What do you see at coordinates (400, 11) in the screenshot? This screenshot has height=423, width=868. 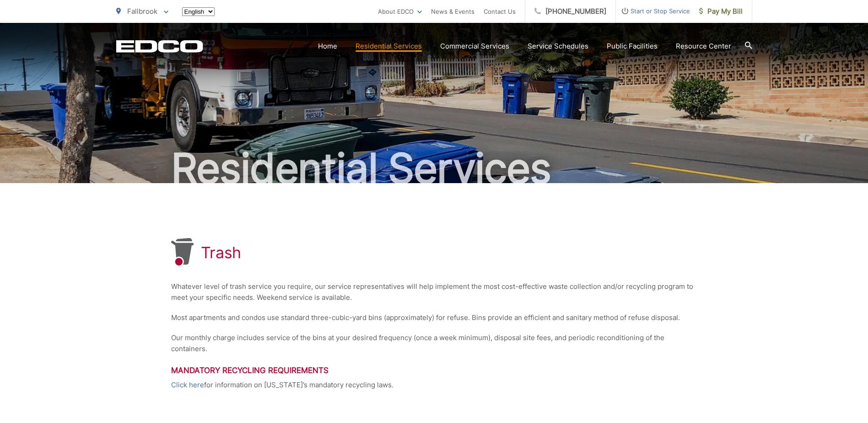 I see `a: About EDCO` at bounding box center [400, 11].